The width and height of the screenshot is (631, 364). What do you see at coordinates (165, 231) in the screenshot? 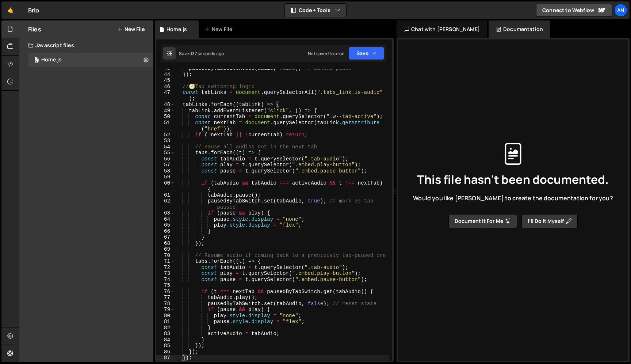
I see `div: 66` at bounding box center [165, 231].